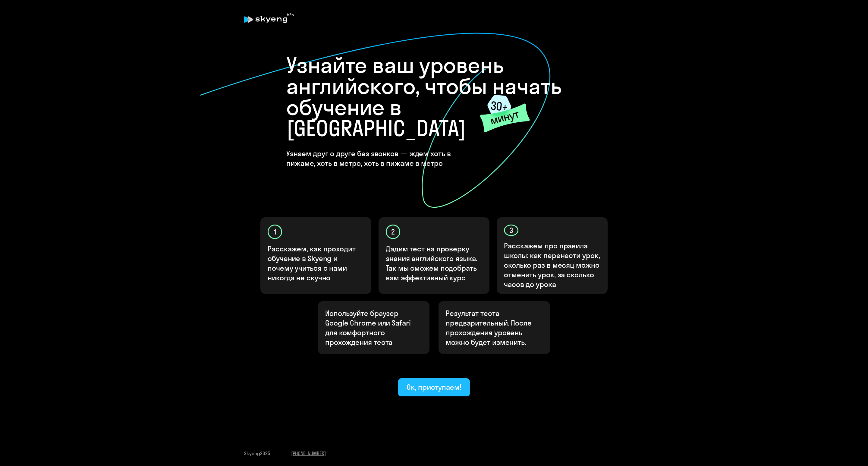 This screenshot has height=466, width=868. What do you see at coordinates (434, 387) in the screenshot?
I see `button: Ок, приступаем!` at bounding box center [434, 387].